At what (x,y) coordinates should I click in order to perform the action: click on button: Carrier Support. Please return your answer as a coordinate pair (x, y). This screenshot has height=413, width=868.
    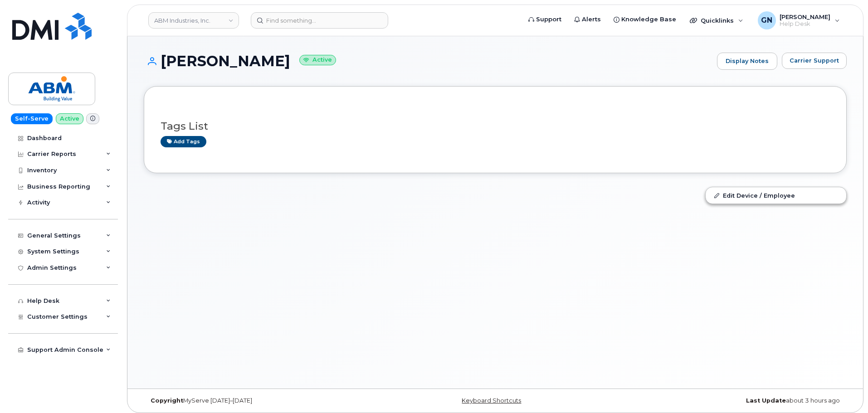
    Looking at the image, I should click on (814, 61).